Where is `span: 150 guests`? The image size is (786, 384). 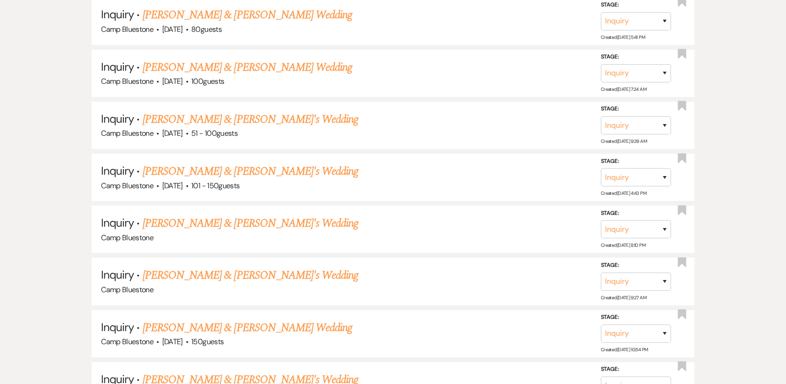 span: 150 guests is located at coordinates (207, 341).